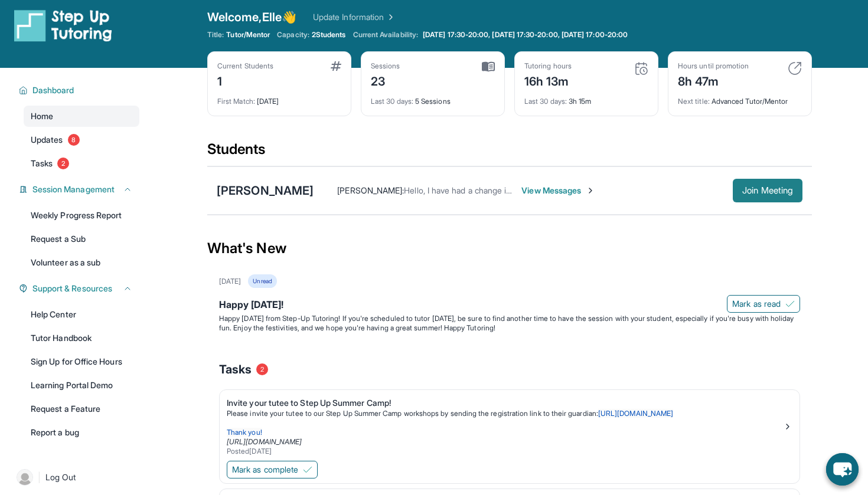 This screenshot has width=868, height=495. Describe the element at coordinates (46, 140) in the screenshot. I see `span: Updates` at that location.